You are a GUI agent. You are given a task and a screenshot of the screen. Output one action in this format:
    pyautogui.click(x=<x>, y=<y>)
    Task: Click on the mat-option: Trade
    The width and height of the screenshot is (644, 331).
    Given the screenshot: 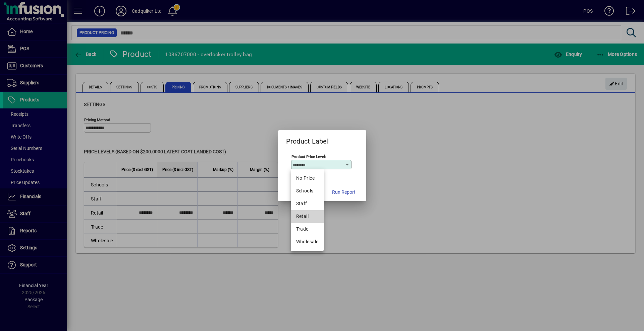 What is the action you would take?
    pyautogui.click(x=307, y=229)
    